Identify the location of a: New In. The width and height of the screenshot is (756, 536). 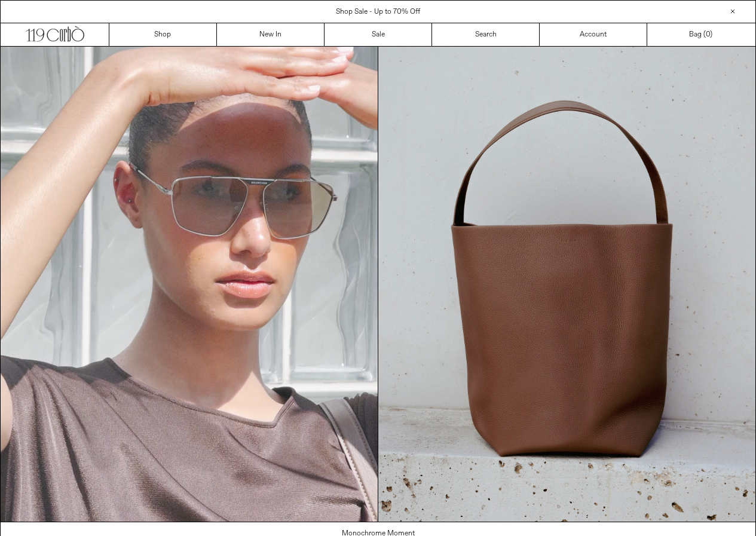
(271, 35).